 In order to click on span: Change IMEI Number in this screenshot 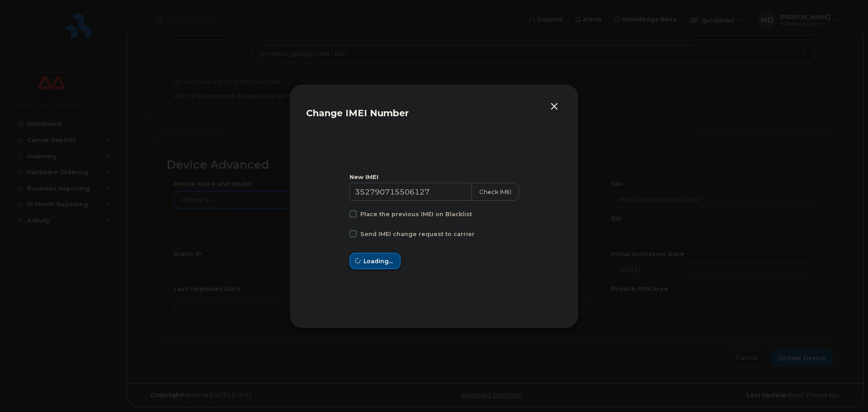, I will do `click(357, 113)`.